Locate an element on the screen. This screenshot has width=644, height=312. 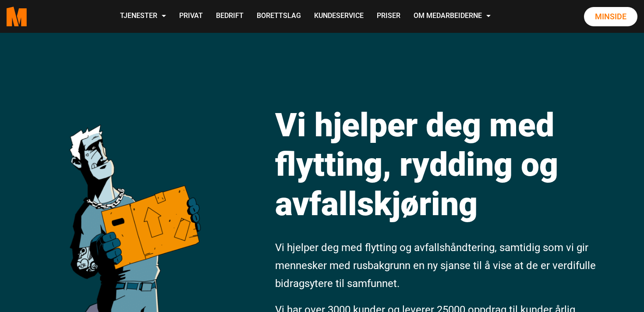
a: Borettslag is located at coordinates (278, 16).